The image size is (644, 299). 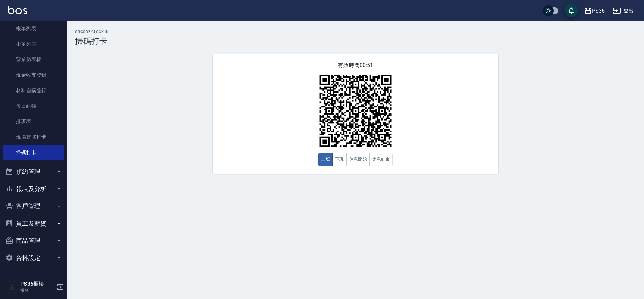 What do you see at coordinates (33, 240) in the screenshot?
I see `button: 商品管理` at bounding box center [33, 240].